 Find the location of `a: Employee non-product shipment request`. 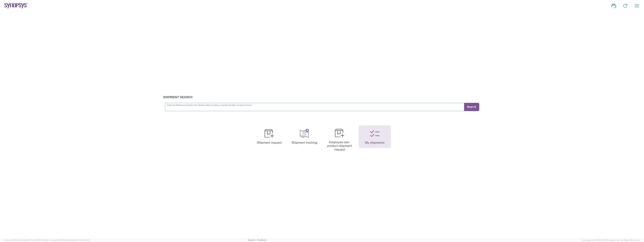

a: Employee non-product shipment request is located at coordinates (340, 140).